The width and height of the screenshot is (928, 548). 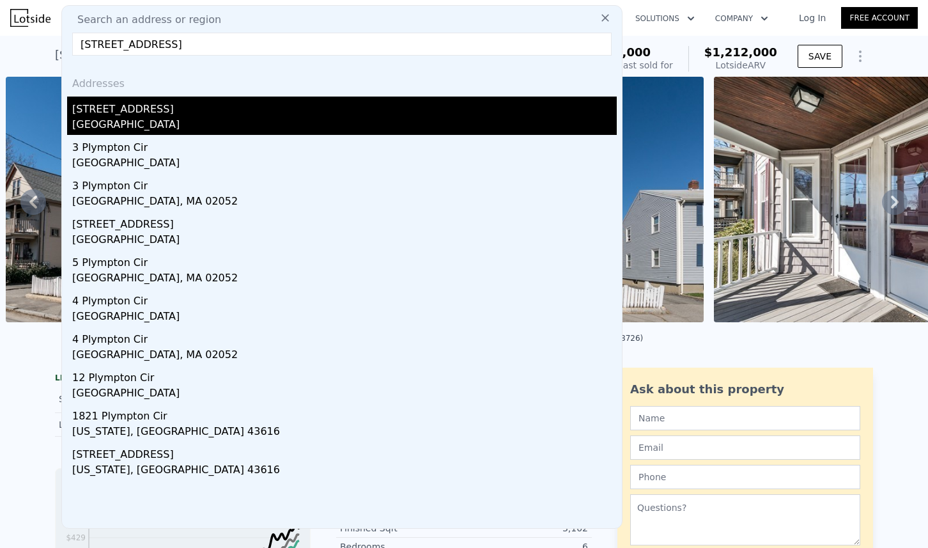 What do you see at coordinates (116, 424) in the screenshot?
I see `div: Listed` at bounding box center [116, 424].